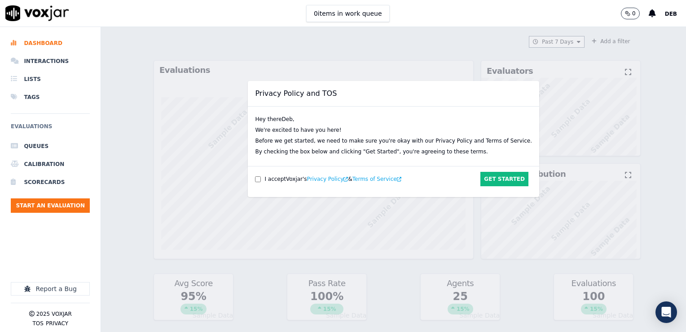 The width and height of the screenshot is (686, 332). Describe the element at coordinates (54, 314) in the screenshot. I see `p: 2025 Voxjar` at that location.